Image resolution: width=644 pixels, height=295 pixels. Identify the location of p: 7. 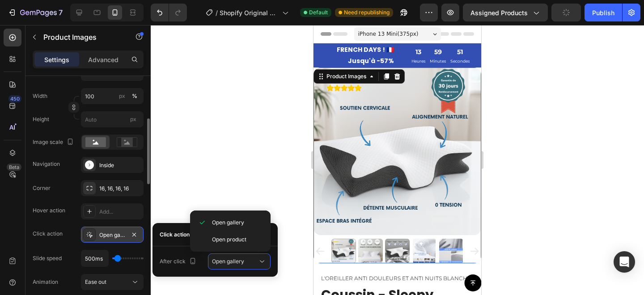
(61, 12).